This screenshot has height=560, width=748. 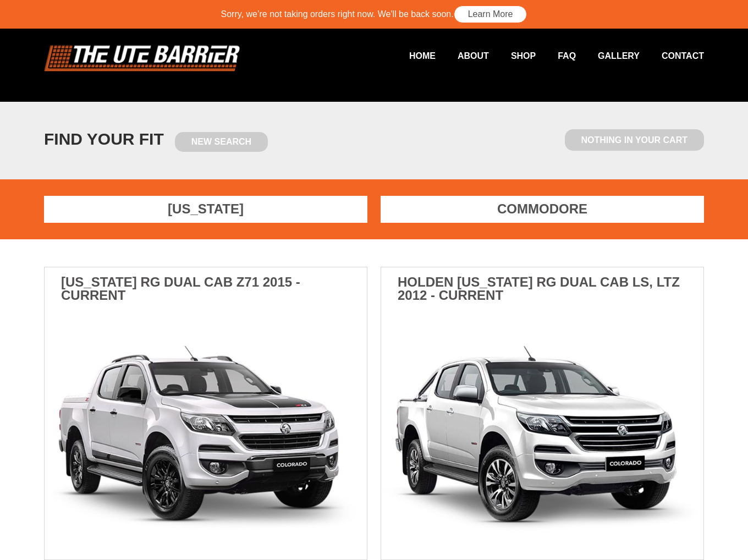 What do you see at coordinates (221, 142) in the screenshot?
I see `a: New Search` at bounding box center [221, 142].